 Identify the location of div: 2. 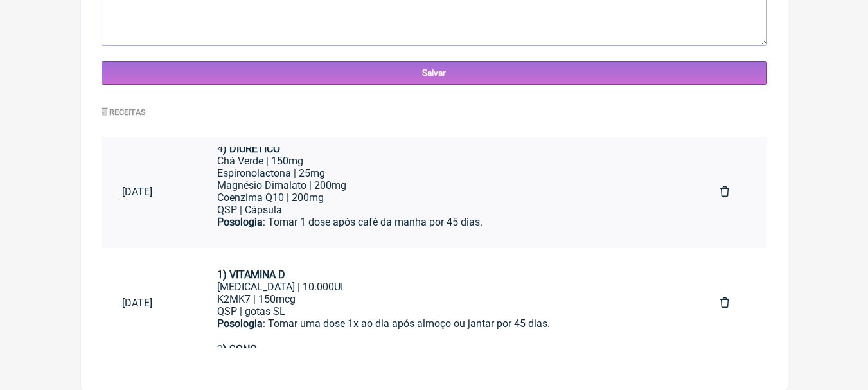
(447, 350).